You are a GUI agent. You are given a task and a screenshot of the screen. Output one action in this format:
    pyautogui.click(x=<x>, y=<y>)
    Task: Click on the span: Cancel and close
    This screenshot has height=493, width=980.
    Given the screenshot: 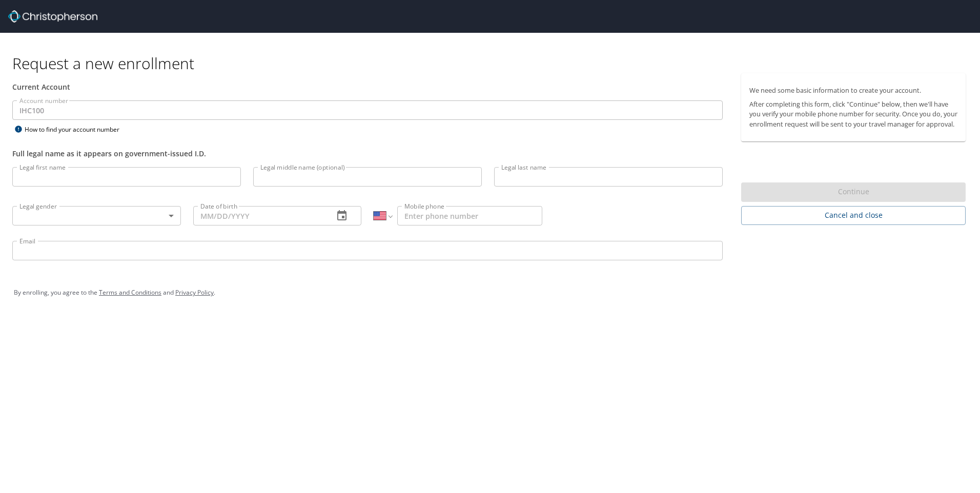 What is the action you would take?
    pyautogui.click(x=853, y=215)
    